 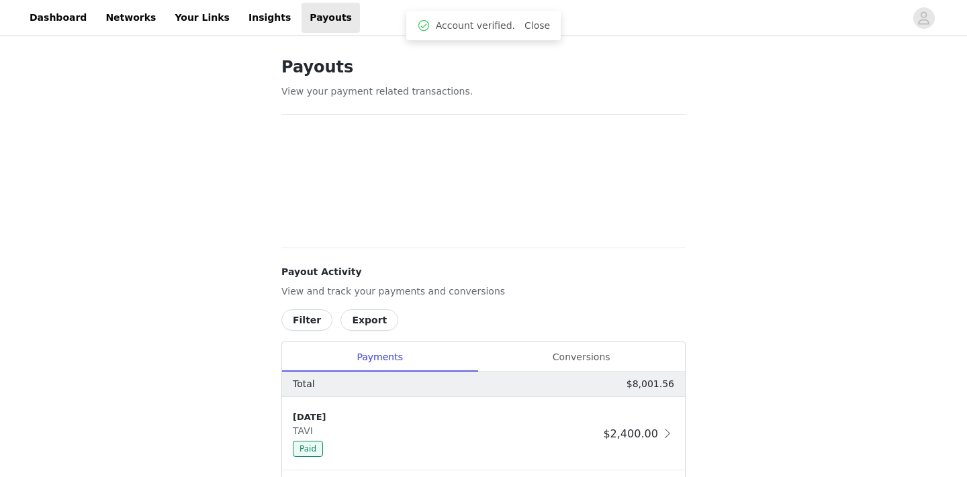 What do you see at coordinates (379, 357) in the screenshot?
I see `div: Payments` at bounding box center [379, 357].